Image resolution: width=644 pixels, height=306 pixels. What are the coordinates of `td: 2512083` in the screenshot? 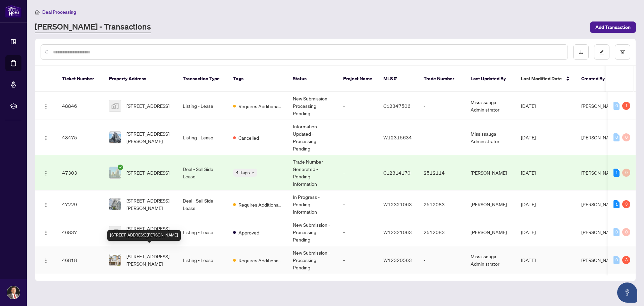 It's located at (442, 204).